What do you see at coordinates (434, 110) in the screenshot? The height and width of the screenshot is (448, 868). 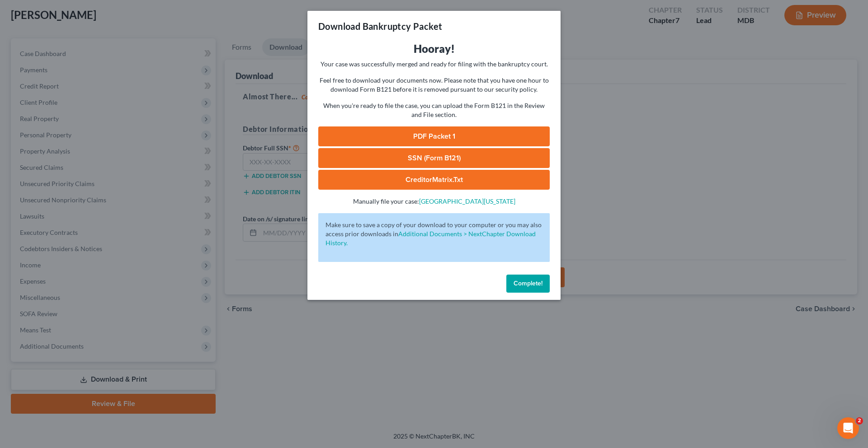 I see `p: When you're ready to file the case, you can upload the Form B121 in the Review and File section.` at bounding box center [434, 110].